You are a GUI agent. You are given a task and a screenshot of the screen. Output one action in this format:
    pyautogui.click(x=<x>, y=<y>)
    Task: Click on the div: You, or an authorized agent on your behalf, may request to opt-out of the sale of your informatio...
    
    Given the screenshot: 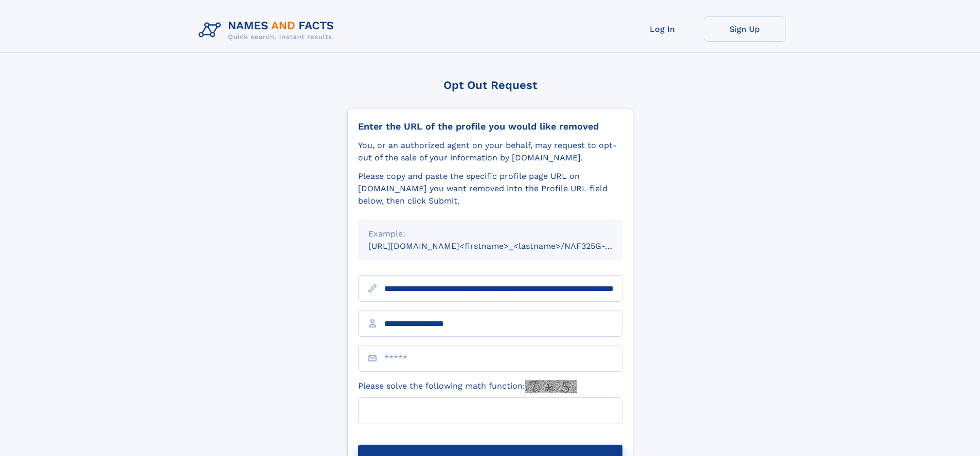 What is the action you would take?
    pyautogui.click(x=490, y=151)
    